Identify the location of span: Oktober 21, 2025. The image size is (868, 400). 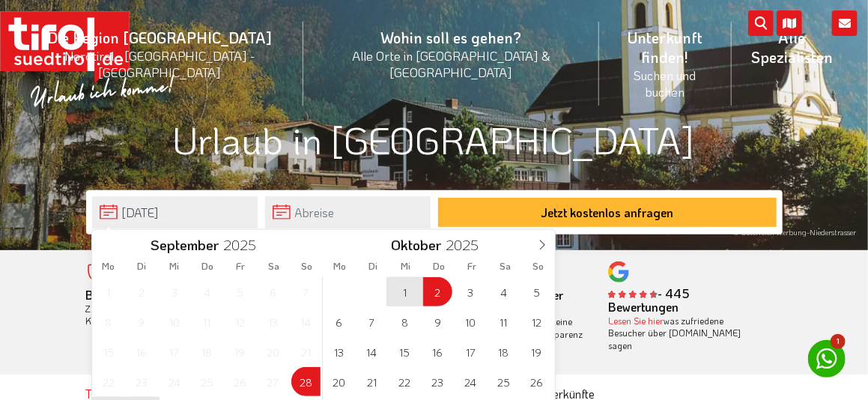
(371, 382).